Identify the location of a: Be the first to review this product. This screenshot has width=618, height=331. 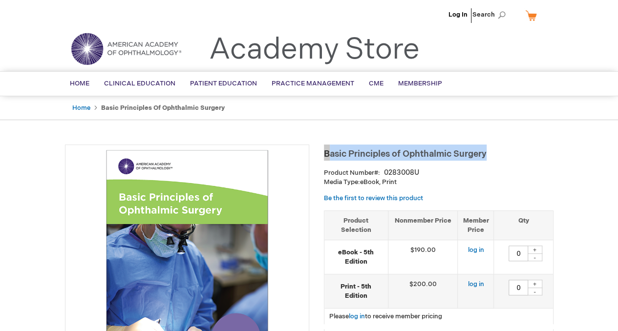
(373, 198).